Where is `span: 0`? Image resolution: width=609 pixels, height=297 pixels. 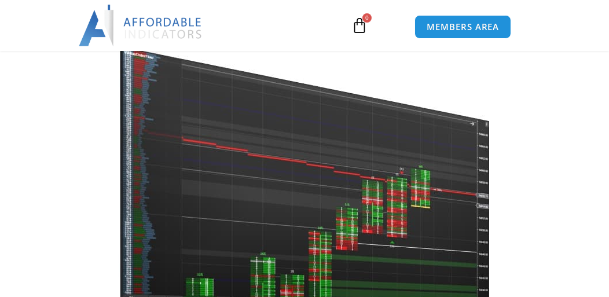 span: 0 is located at coordinates (367, 18).